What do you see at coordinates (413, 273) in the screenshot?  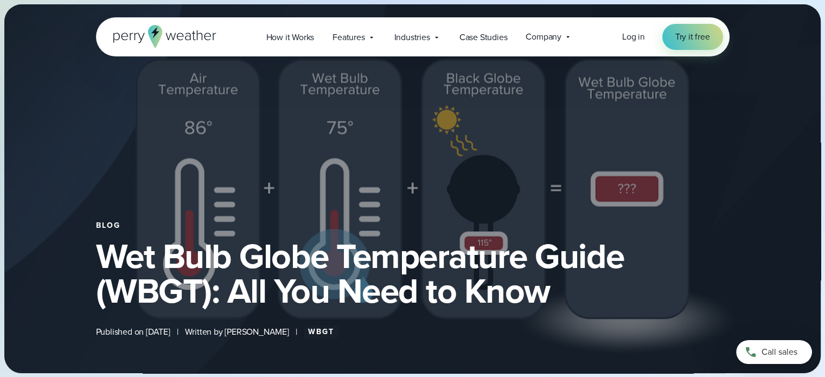 I see `h1: Wet Bulb Globe Temperature Guide (WBGT): All You Need to Know` at bounding box center [413, 273].